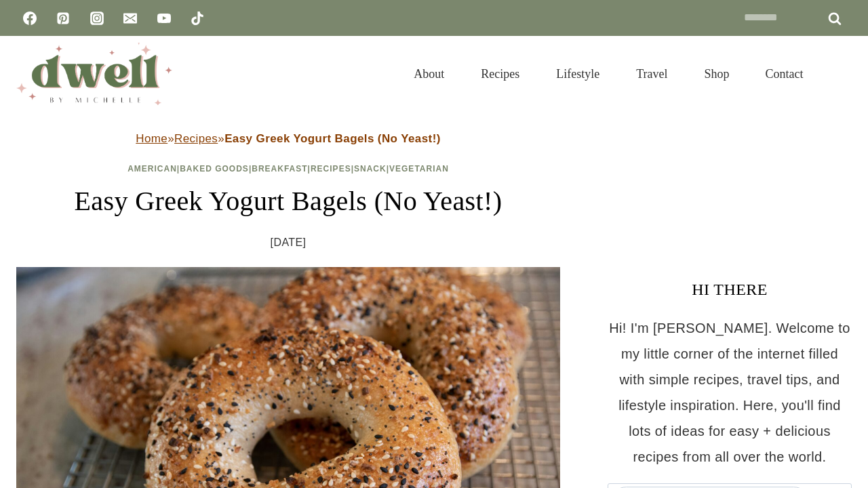 The height and width of the screenshot is (488, 868). I want to click on a: Home, so click(151, 138).